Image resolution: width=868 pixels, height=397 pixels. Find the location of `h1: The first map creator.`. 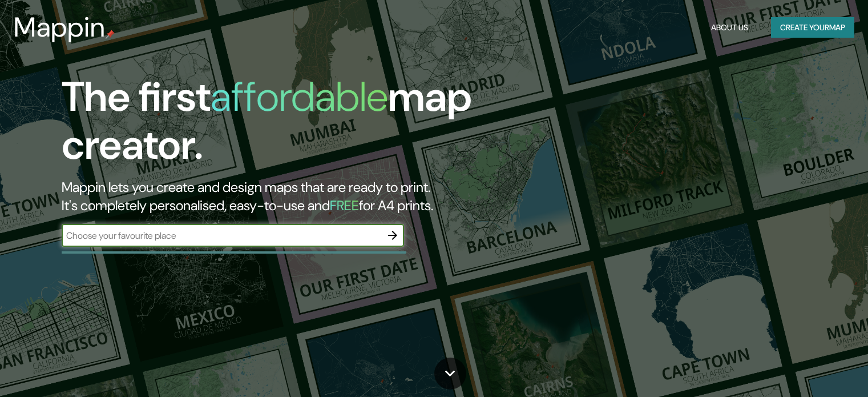

h1: The first map creator. is located at coordinates (278, 126).